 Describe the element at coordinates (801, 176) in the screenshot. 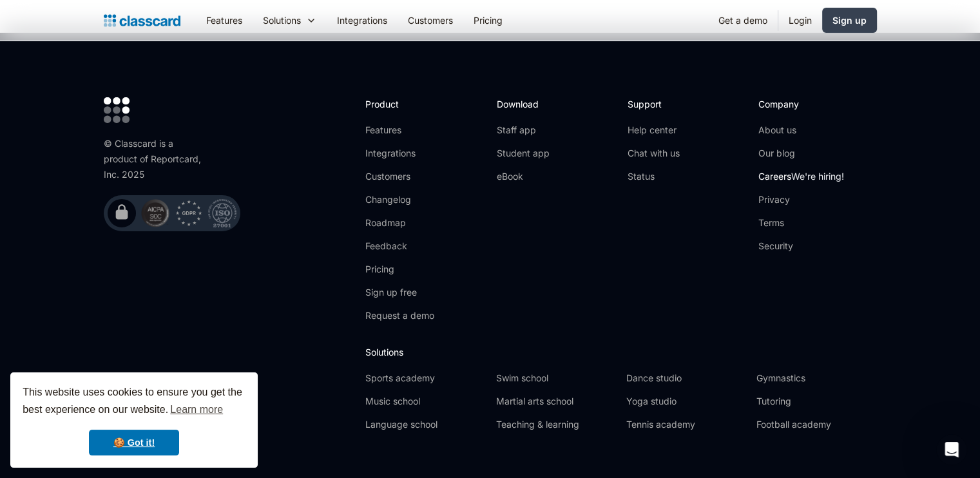

I see `a: CareersWe're hiring!` at that location.